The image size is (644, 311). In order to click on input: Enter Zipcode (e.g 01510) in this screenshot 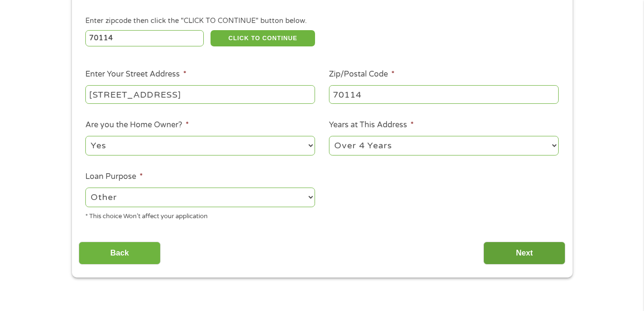, I will do `click(144, 38)`.